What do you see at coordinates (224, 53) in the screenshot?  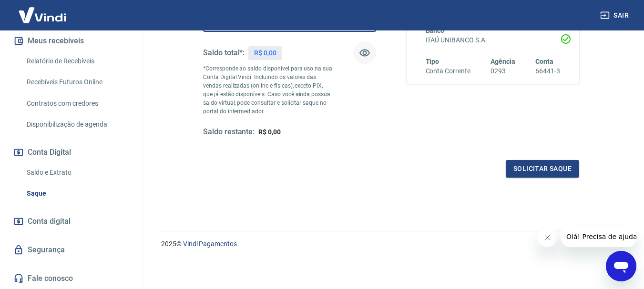 I see `h5: Saldo total*:` at bounding box center [224, 53].